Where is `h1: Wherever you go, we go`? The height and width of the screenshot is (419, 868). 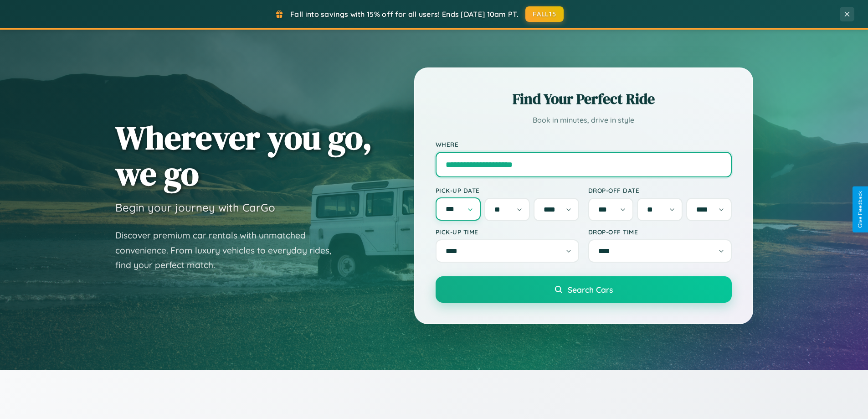
h1: Wherever you go, we go is located at coordinates (244, 155).